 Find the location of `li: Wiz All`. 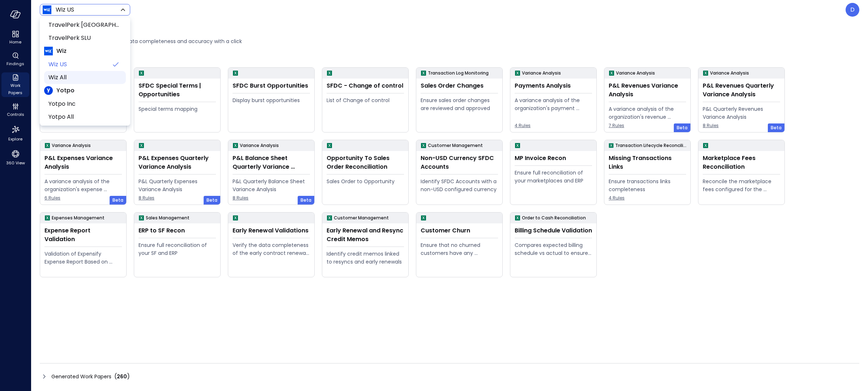

li: Wiz All is located at coordinates (85, 78).